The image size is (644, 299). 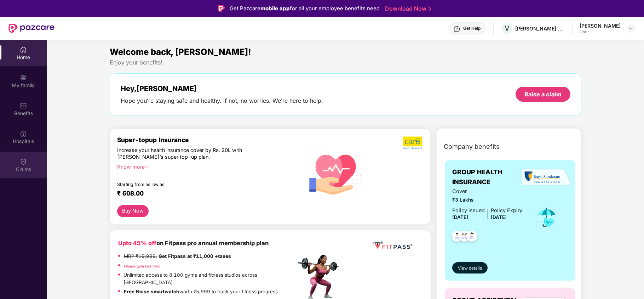 What do you see at coordinates (472, 146) in the screenshot?
I see `span: Company benefits` at bounding box center [472, 146].